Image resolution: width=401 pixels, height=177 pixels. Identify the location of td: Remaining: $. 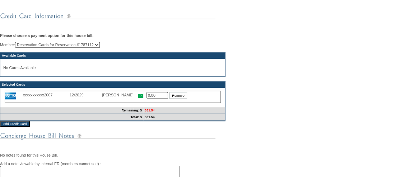
(72, 111).